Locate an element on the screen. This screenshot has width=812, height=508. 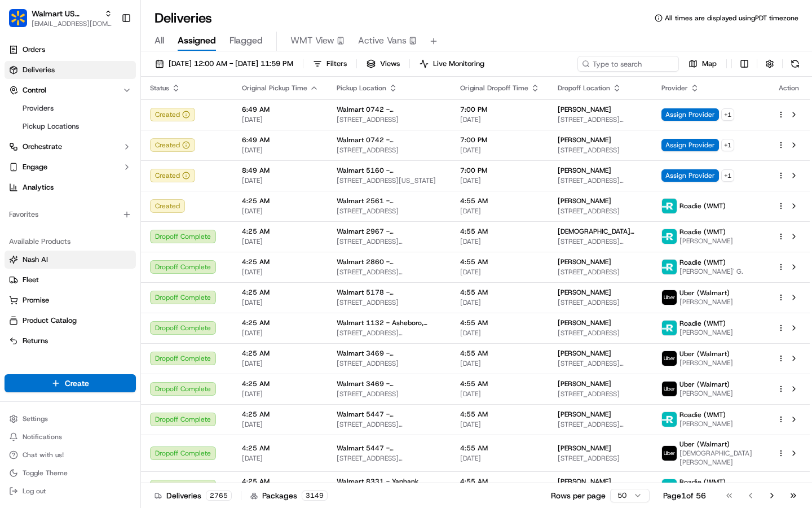
button: Live Monitoring is located at coordinates (452, 64).